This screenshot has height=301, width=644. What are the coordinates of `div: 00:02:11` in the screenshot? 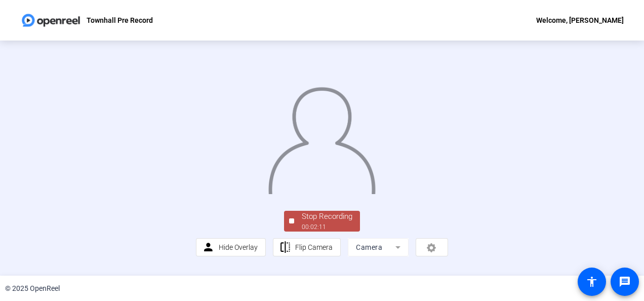 It's located at (327, 227).